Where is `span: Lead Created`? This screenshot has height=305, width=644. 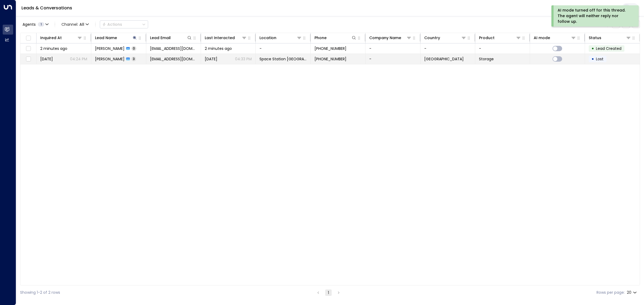
span: Lead Created is located at coordinates (609, 49).